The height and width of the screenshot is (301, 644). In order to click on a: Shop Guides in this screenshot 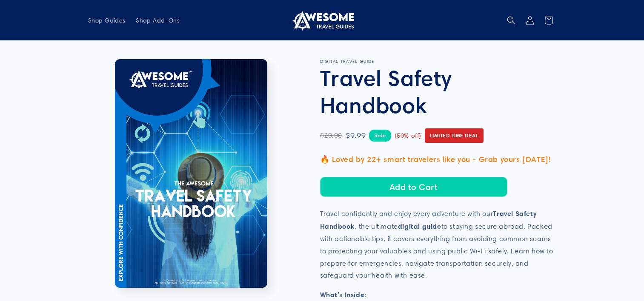, I will do `click(107, 21)`.